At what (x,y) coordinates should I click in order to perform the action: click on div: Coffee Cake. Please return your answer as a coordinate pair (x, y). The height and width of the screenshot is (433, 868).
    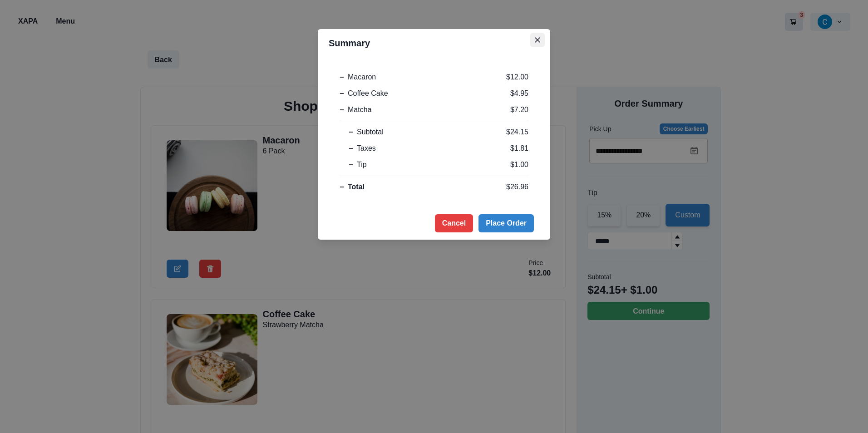
    Looking at the image, I should click on (367, 94).